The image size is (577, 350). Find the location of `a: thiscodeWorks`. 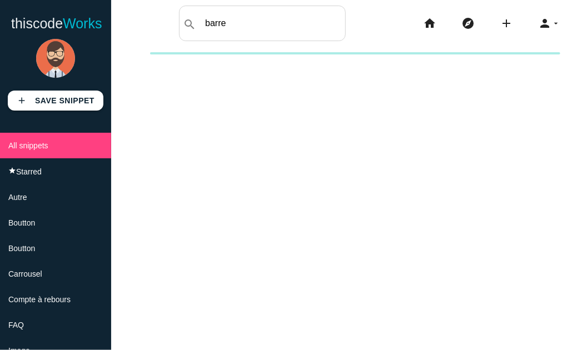

a: thiscodeWorks is located at coordinates (57, 23).